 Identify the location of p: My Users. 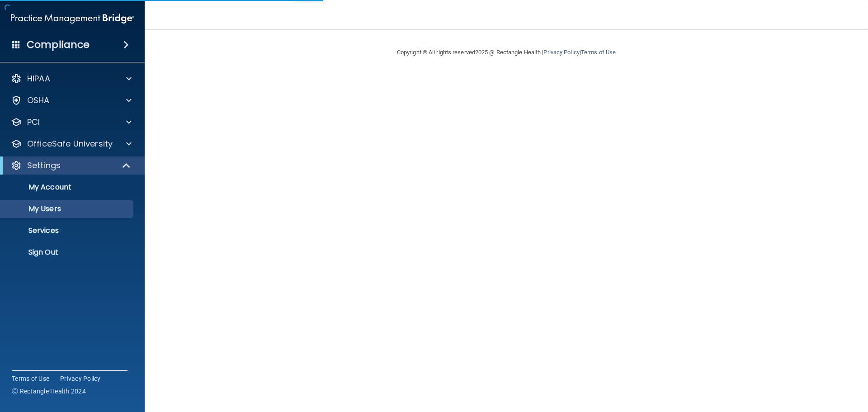
(68, 209).